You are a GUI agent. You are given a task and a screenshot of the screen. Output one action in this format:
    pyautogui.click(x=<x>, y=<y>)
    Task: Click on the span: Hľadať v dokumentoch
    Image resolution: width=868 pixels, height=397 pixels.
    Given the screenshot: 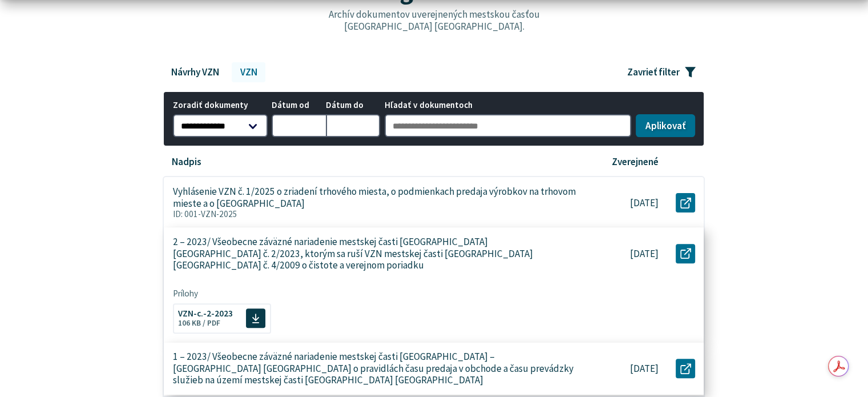 What is the action you would take?
    pyautogui.click(x=508, y=105)
    